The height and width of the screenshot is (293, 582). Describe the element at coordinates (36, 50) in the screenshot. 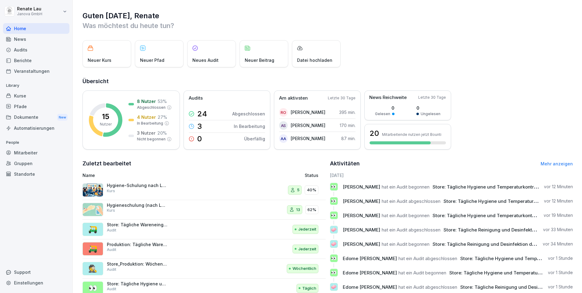

I see `a: Audits` at that location.